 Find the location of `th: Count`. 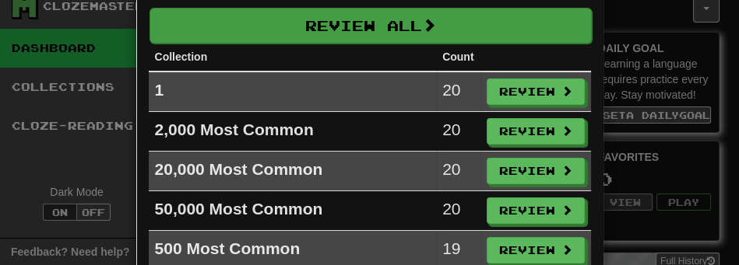

th: Count is located at coordinates (458, 57).